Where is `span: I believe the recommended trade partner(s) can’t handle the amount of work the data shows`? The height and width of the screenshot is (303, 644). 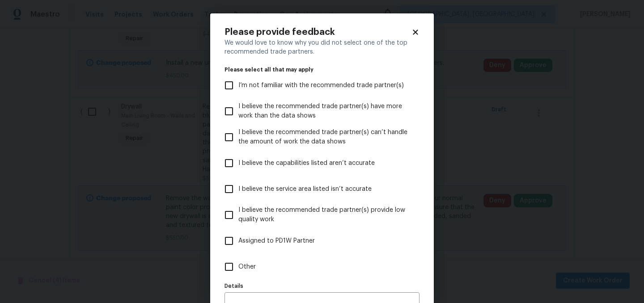
span: I believe the recommended trade partner(s) can’t handle the amount of work the data shows is located at coordinates (325, 137).